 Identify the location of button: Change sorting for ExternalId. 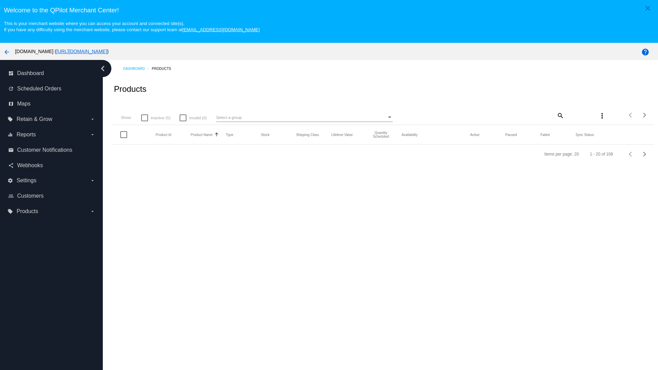
(164, 135).